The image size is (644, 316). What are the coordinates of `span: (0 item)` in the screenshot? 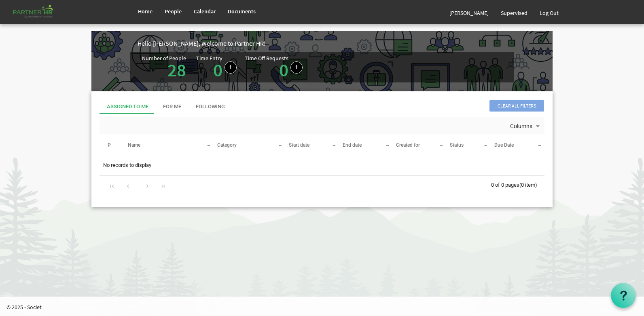 It's located at (528, 185).